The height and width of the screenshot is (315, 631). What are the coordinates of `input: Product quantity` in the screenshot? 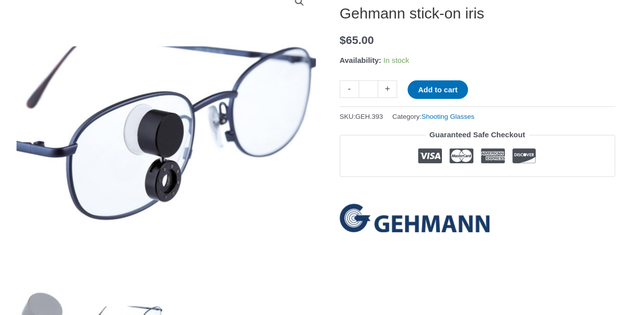 It's located at (368, 89).